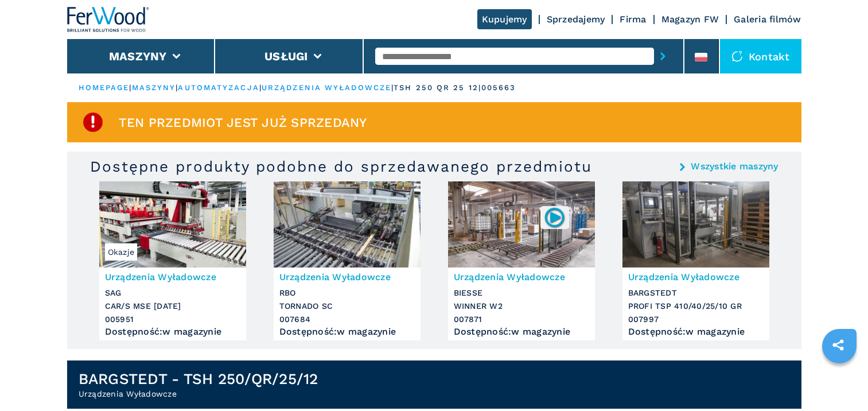 This screenshot has width=868, height=411. I want to click on a: Galeria filmów, so click(767, 19).